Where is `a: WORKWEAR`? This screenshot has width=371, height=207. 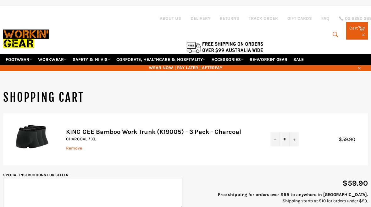 a: WORKWEAR is located at coordinates (52, 59).